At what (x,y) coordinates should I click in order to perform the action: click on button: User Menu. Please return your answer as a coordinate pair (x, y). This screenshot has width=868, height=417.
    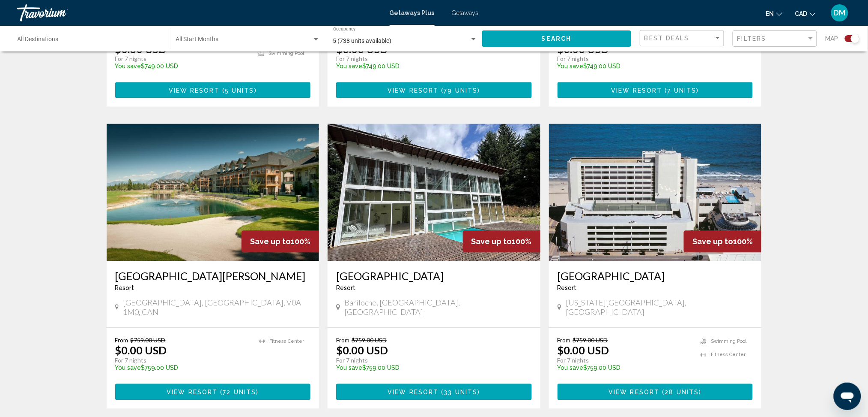
    Looking at the image, I should click on (840, 13).